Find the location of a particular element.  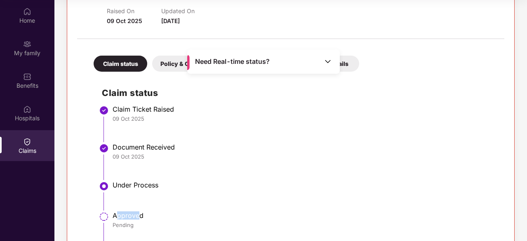

div: Policy & Claim Details is located at coordinates (191, 64).